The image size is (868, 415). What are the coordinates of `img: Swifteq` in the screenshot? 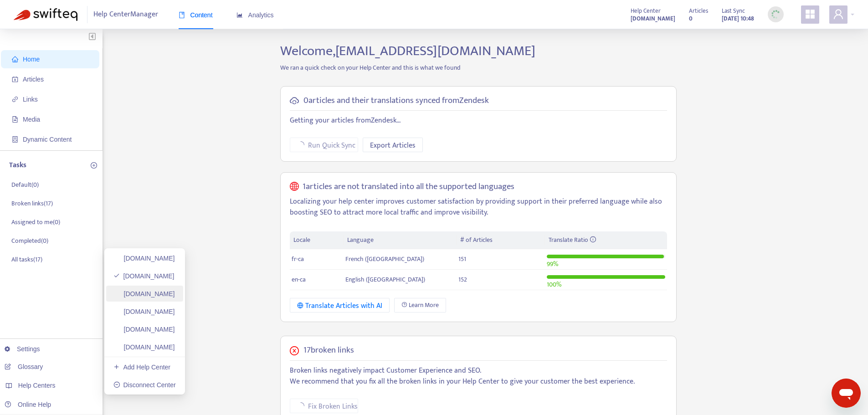 It's located at (45, 15).